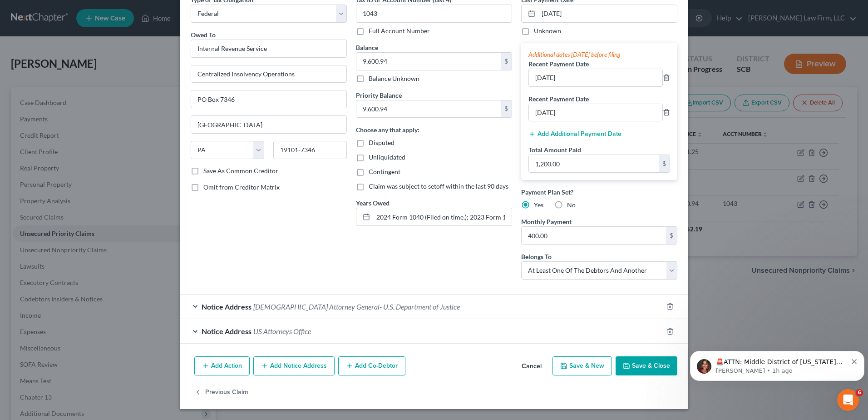  I want to click on label: Unknown, so click(547, 31).